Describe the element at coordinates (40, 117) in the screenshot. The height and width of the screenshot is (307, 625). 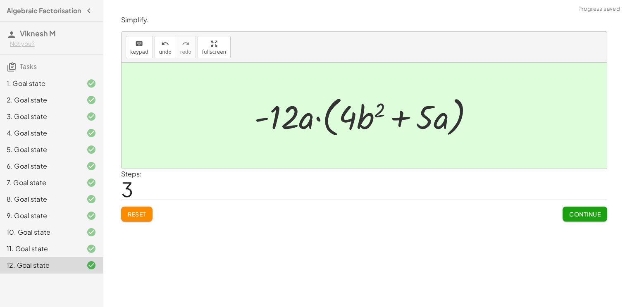
I see `div: 3. Goal state` at that location.